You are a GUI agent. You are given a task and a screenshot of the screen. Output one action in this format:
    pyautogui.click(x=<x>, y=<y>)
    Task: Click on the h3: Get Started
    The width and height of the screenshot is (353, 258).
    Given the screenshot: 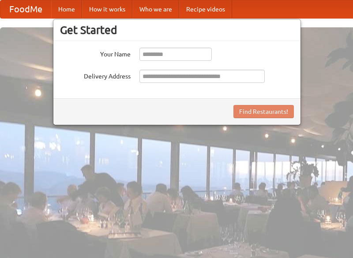 What is the action you would take?
    pyautogui.click(x=177, y=30)
    